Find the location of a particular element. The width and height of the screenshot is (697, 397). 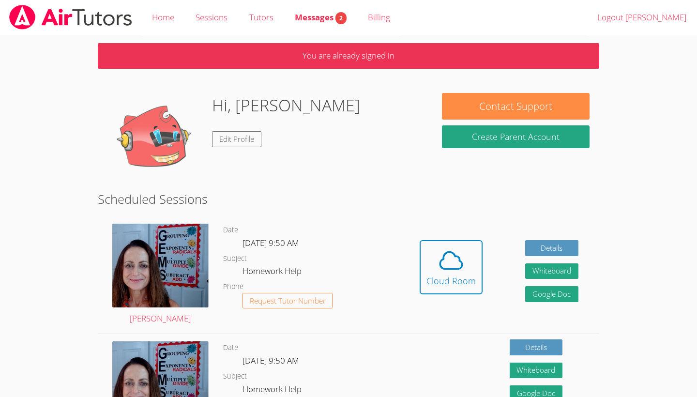

dt: Phone is located at coordinates (233, 287).